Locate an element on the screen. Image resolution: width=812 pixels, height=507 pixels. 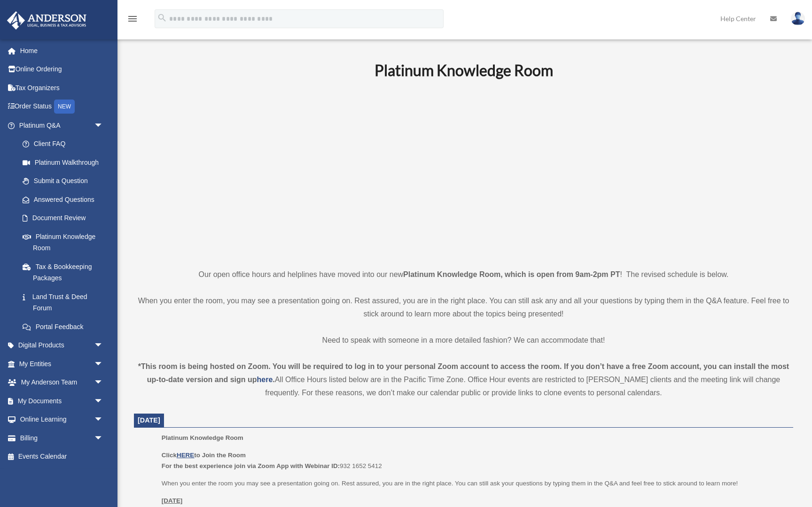
b: Click to Join the Room is located at coordinates (204, 455).